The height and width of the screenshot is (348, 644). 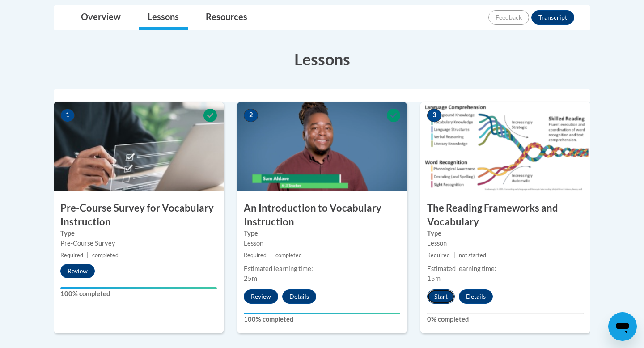 I want to click on button: Start, so click(x=441, y=296).